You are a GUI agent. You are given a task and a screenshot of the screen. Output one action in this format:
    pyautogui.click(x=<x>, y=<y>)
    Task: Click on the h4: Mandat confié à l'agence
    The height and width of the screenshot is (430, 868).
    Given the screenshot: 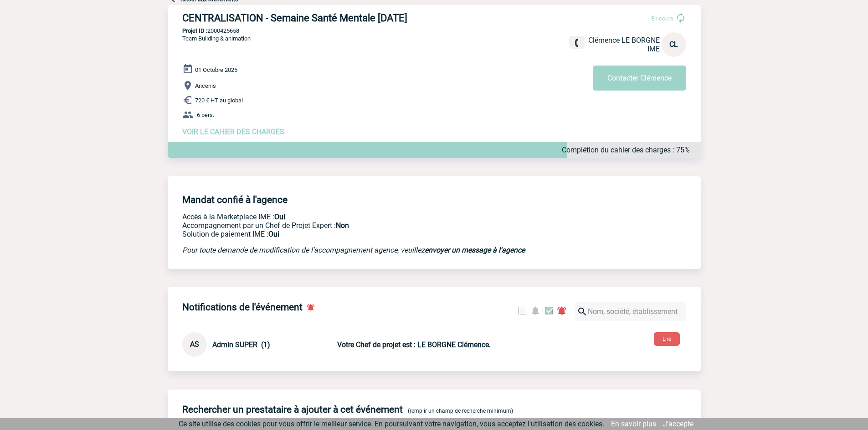 What is the action you would take?
    pyautogui.click(x=234, y=200)
    